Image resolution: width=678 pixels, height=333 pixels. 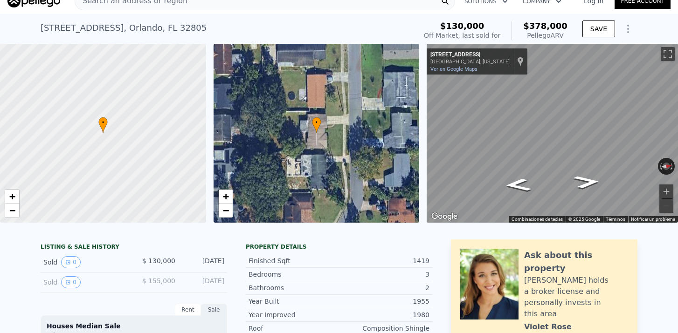 What do you see at coordinates (384, 329) in the screenshot?
I see `div: Composition Shingle` at bounding box center [384, 329].